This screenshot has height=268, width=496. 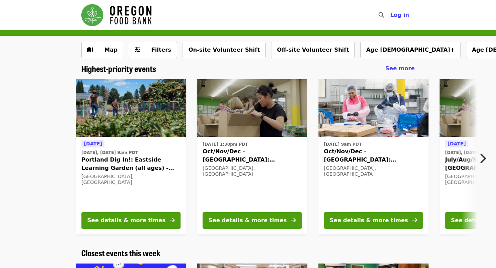 What do you see at coordinates (118, 68) in the screenshot?
I see `span: Highest-priority events` at bounding box center [118, 68].